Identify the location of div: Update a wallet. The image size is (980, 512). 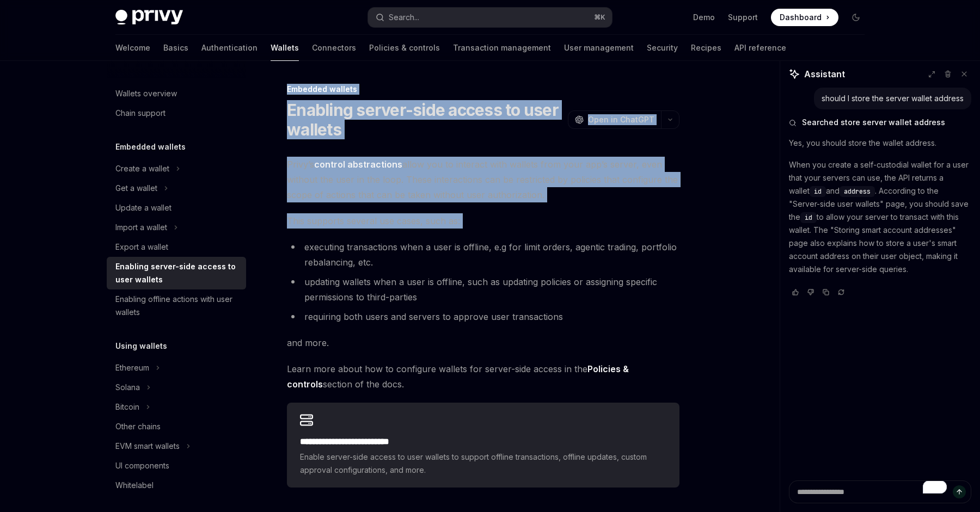
(143, 208).